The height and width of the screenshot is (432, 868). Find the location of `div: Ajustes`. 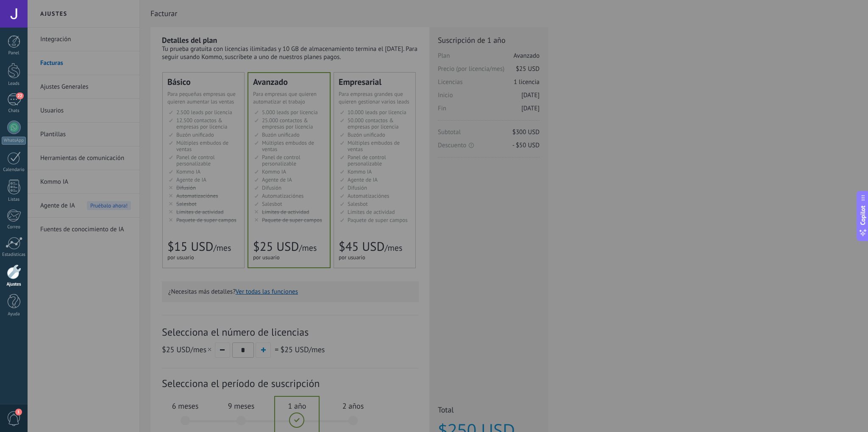

div: Ajustes is located at coordinates (14, 284).